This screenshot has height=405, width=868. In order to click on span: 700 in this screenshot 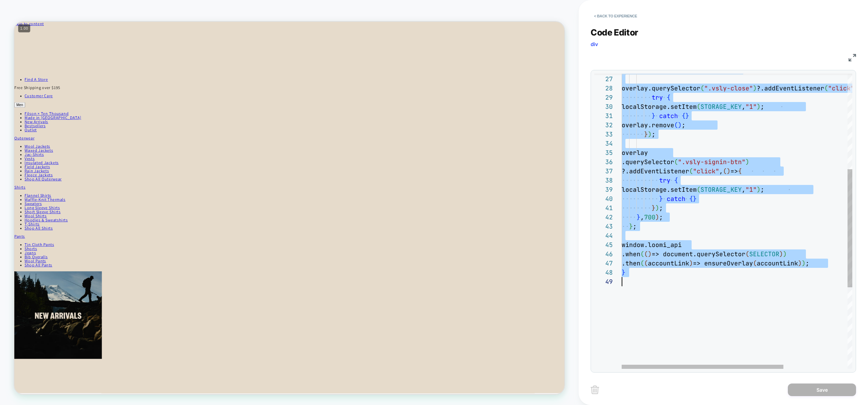, I will do `click(649, 217)`.